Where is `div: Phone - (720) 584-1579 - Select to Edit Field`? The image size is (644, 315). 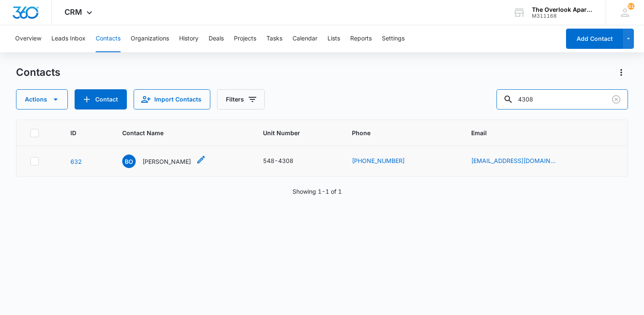 div: Phone - (720) 584-1579 - Select to Edit Field is located at coordinates (386, 162).